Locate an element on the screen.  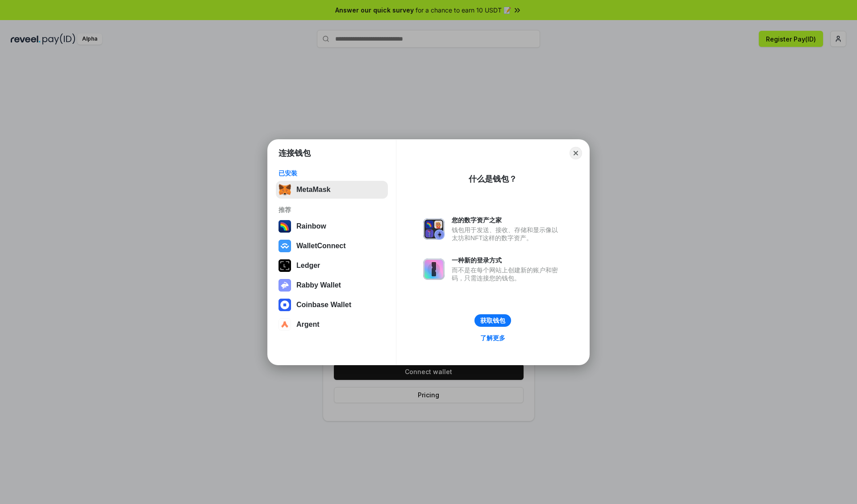
div: 推荐 is located at coordinates (332, 209).